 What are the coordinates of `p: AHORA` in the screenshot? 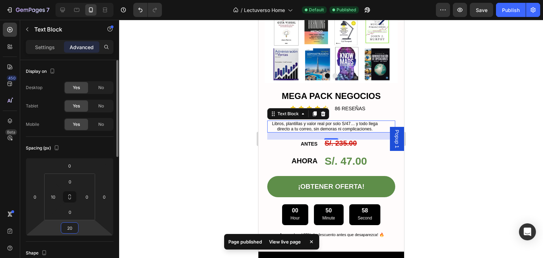 It's located at (34, 141).